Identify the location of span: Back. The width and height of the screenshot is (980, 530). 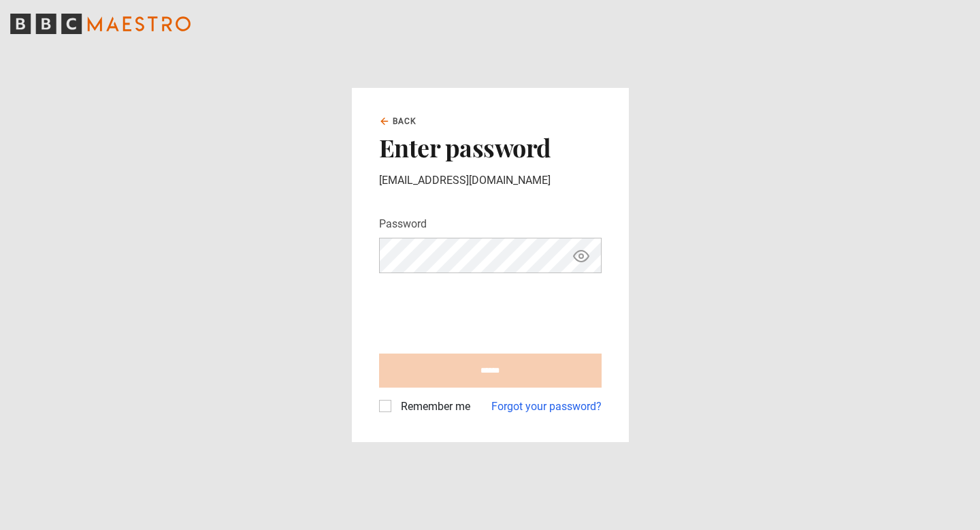
(405, 121).